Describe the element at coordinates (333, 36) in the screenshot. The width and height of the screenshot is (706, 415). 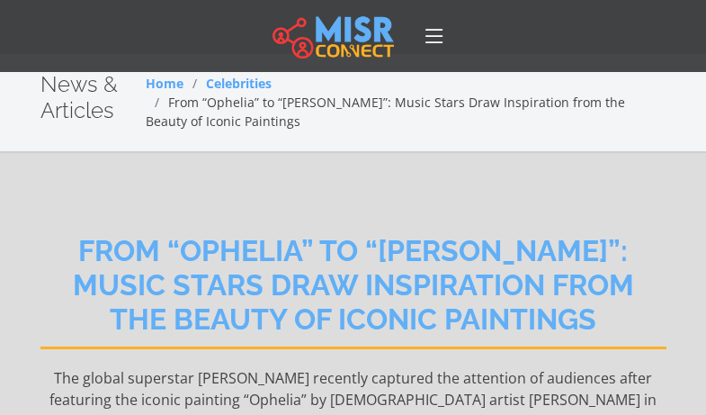
I see `img: main.misr_connect` at that location.